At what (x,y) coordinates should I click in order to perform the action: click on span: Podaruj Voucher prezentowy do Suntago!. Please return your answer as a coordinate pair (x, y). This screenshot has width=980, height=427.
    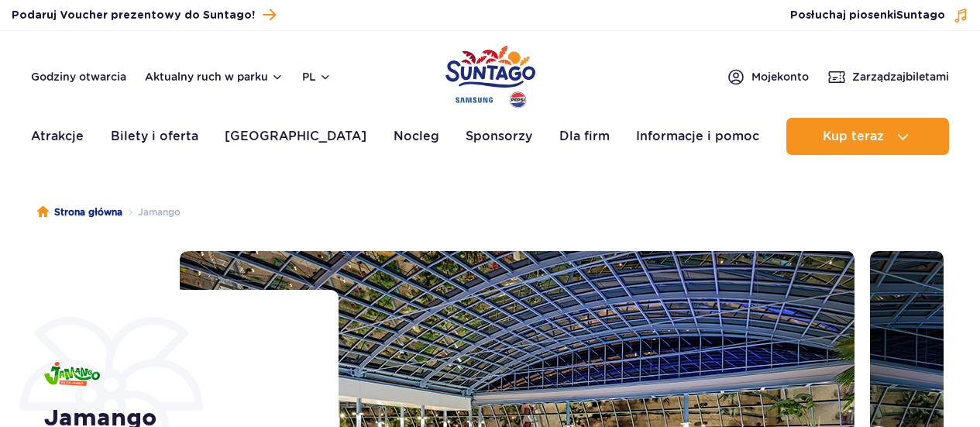
    Looking at the image, I should click on (133, 16).